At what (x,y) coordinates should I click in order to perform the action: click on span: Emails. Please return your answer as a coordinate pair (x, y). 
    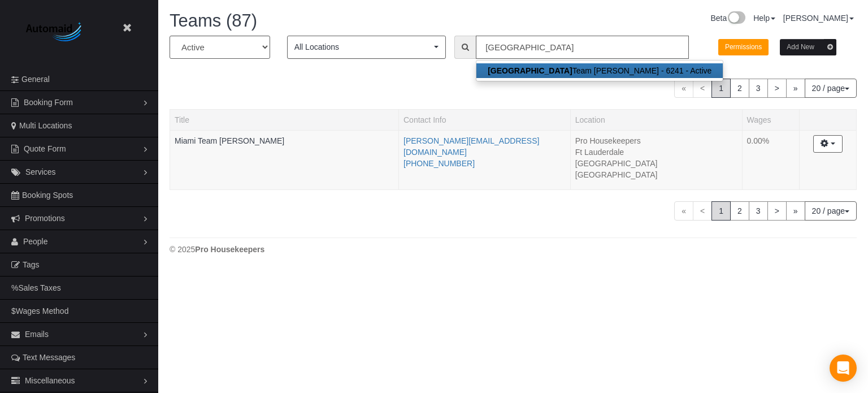
    Looking at the image, I should click on (37, 334).